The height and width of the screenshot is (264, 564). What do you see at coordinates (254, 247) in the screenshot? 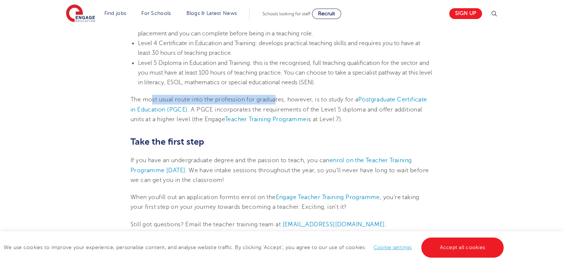
I see `span: We use cookies to improve your experience, personalise content, and analyse website traffic. By c...` at bounding box center [254, 247].